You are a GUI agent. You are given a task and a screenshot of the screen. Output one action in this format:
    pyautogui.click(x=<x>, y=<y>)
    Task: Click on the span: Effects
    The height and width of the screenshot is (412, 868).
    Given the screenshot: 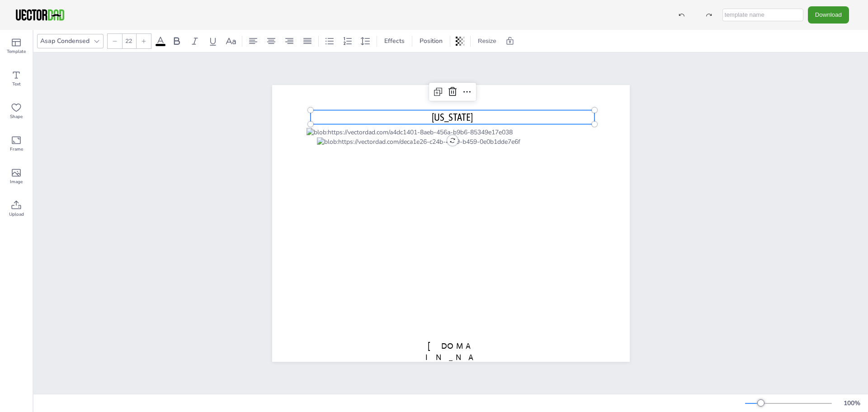 What is the action you would take?
    pyautogui.click(x=394, y=41)
    